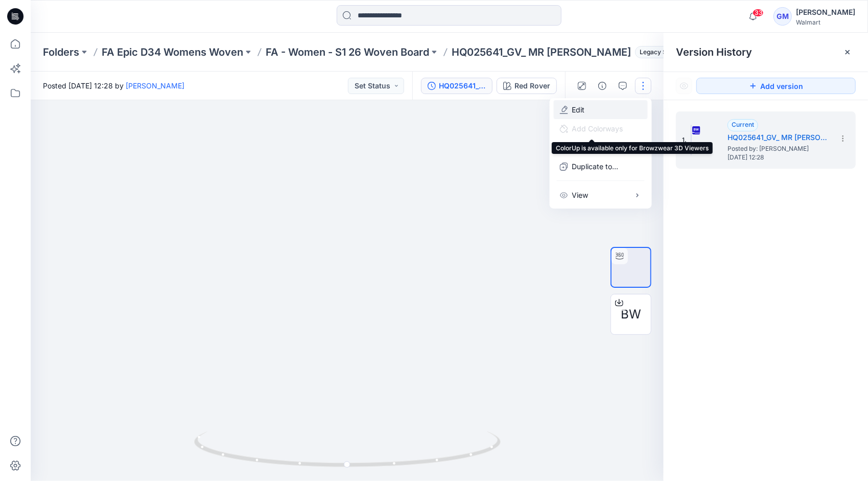 Image resolution: width=868 pixels, height=481 pixels. What do you see at coordinates (684, 140) in the screenshot?
I see `span: 1.` at bounding box center [684, 140].